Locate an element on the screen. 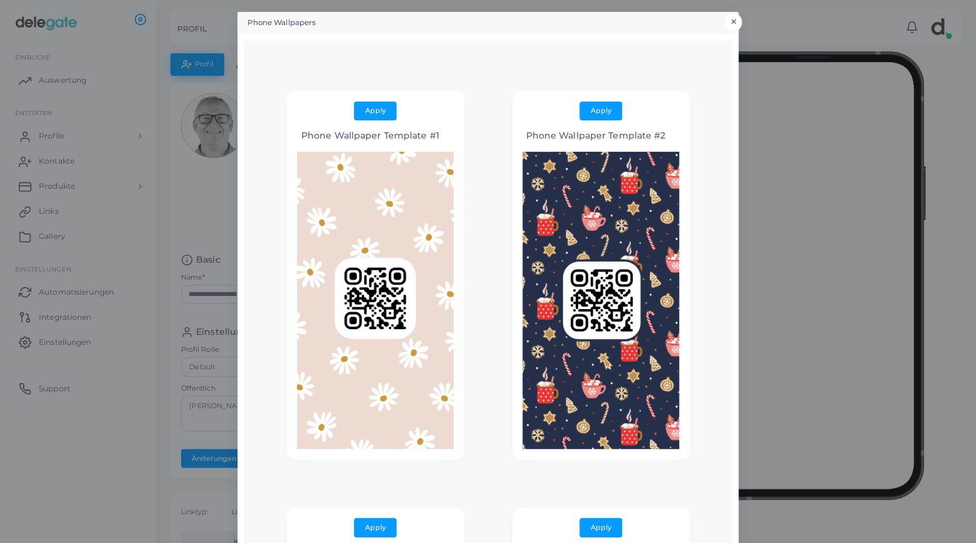 Image resolution: width=976 pixels, height=543 pixels. img: 3c063395a8fe574c83198046e8216f260acfe8949aa129a79d3e75be30e0ca07.png is located at coordinates (375, 300).